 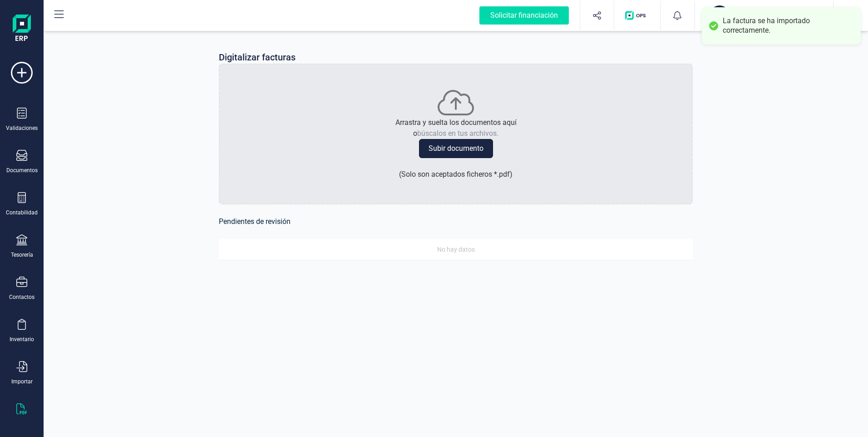 I want to click on div: La factura se ha importado correctamente., so click(x=788, y=26).